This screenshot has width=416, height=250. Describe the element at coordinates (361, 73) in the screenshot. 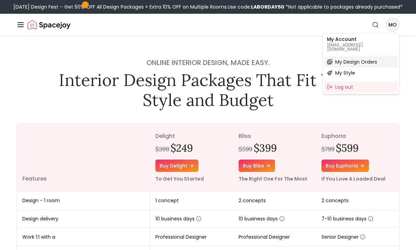

I see `a: My Style` at that location.